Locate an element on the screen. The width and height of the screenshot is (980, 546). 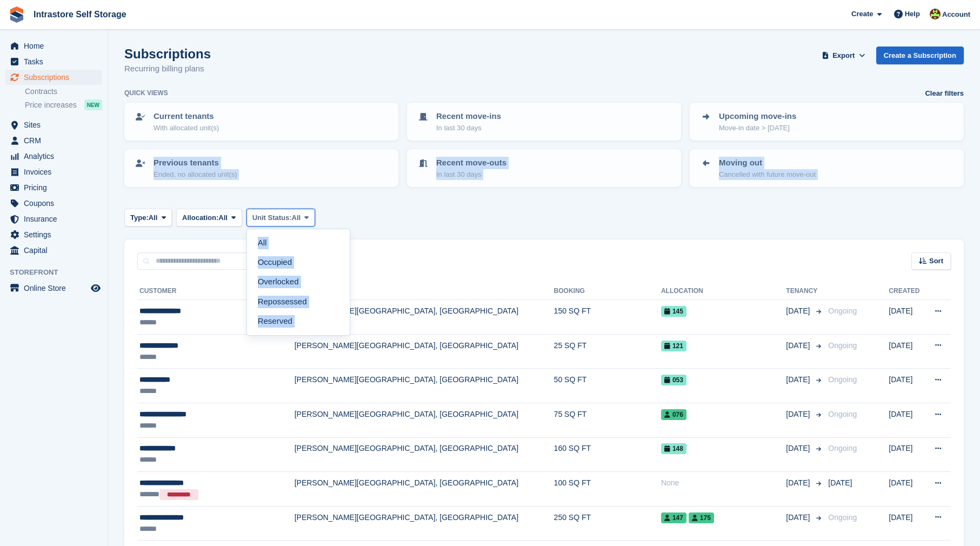
span: 175 is located at coordinates (701, 518).